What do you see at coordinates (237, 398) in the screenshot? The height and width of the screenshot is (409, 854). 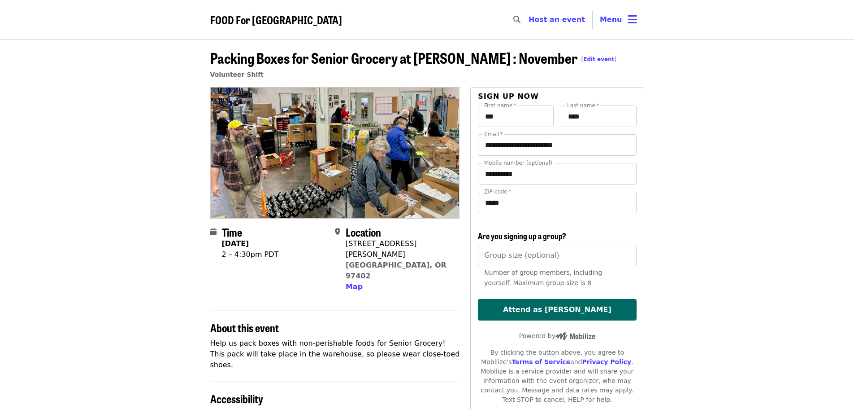 I see `span: Accessibility` at bounding box center [237, 398].